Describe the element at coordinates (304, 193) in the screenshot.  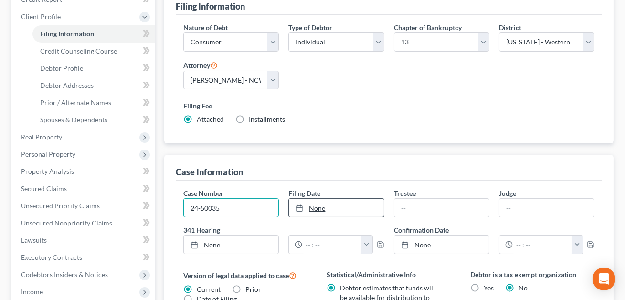
I see `label: Filing Date` at that location.